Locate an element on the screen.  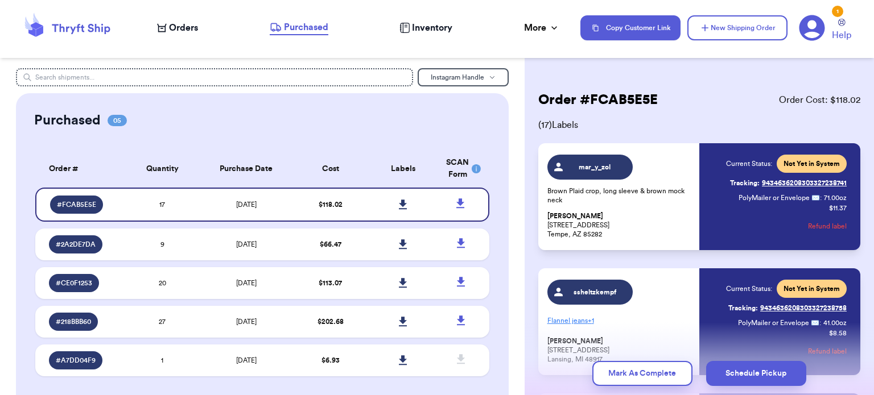
p: Brown Plaid crop, long sleeve & brown mock neck is located at coordinates (620, 196).